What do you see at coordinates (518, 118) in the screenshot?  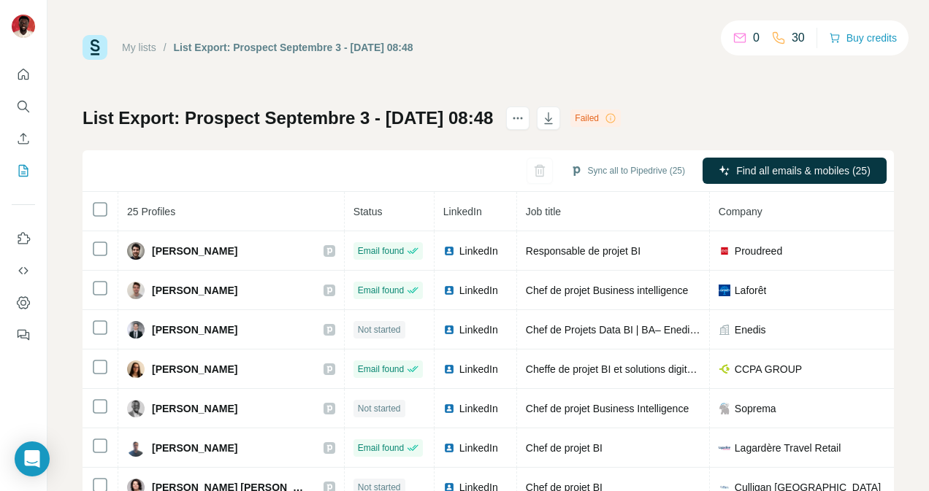 I see `button: actions` at bounding box center [518, 118].